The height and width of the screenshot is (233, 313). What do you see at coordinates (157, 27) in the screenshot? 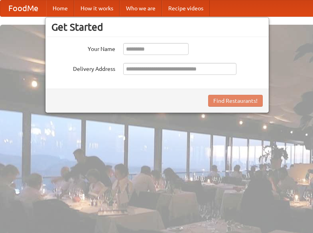
I see `h3: Get Started` at bounding box center [157, 27].